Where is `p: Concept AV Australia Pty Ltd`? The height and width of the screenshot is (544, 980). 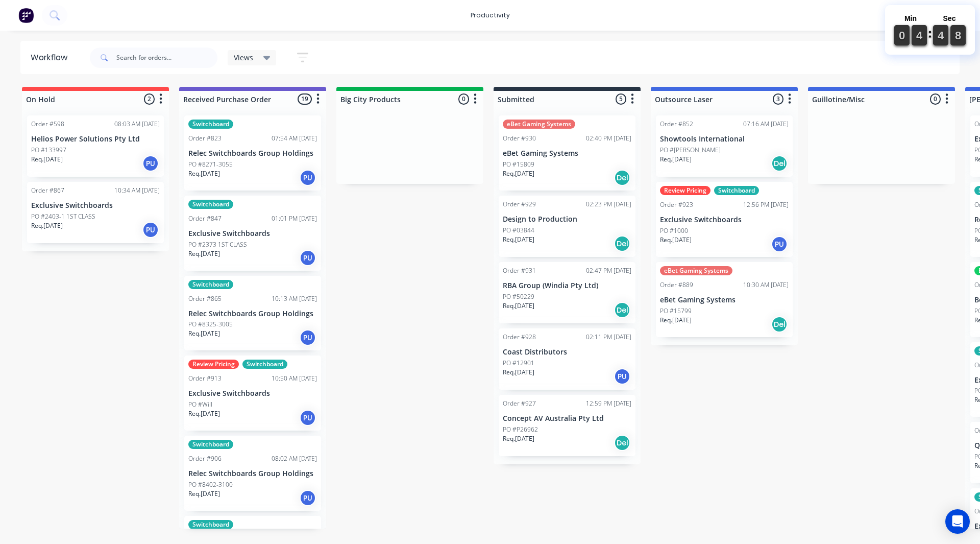 p: Concept AV Australia Pty Ltd is located at coordinates (567, 418).